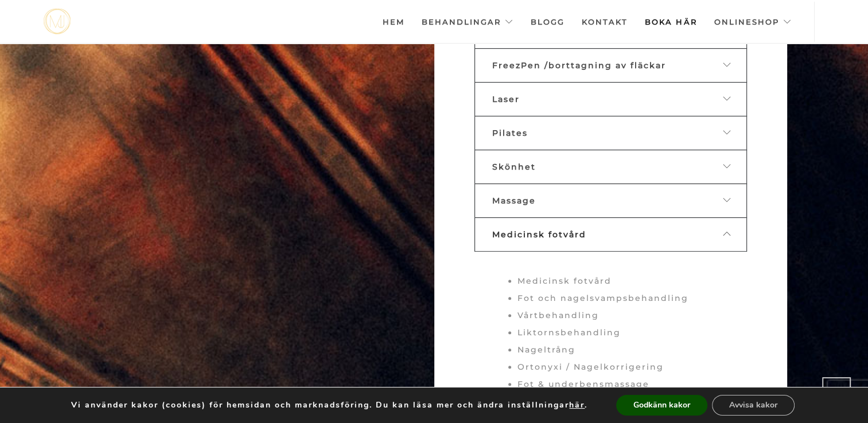 The height and width of the screenshot is (423, 868). Describe the element at coordinates (661, 406) in the screenshot. I see `button: Godkänn kakor` at that location.